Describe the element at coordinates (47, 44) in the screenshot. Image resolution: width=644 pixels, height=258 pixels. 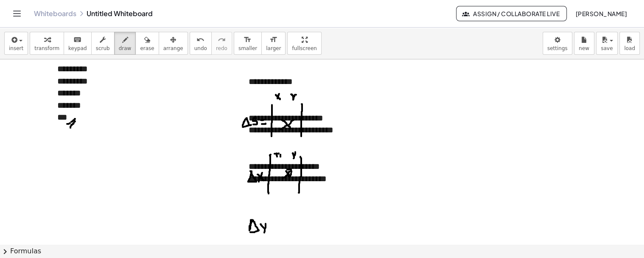
I see `button: transform` at that location.